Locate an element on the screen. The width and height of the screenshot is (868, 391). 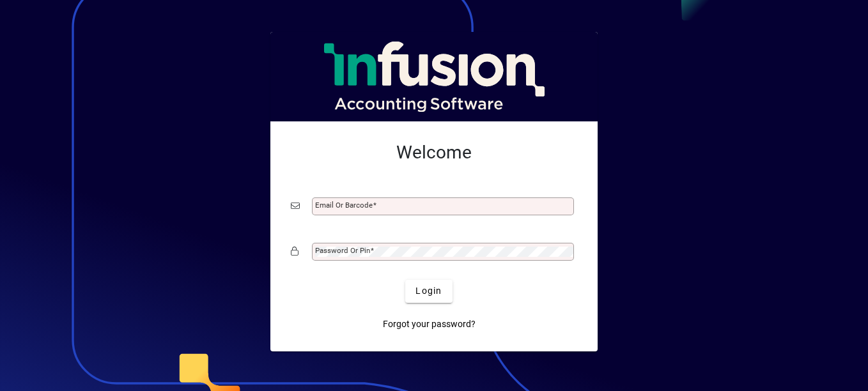
a: Forgot your password? is located at coordinates (428, 324).